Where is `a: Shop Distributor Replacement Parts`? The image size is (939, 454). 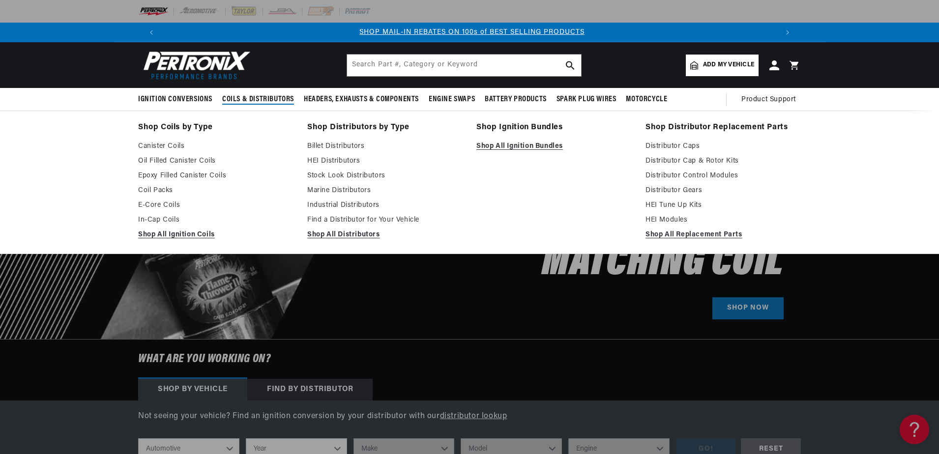
a: Shop Distributor Replacement Parts is located at coordinates (723, 128).